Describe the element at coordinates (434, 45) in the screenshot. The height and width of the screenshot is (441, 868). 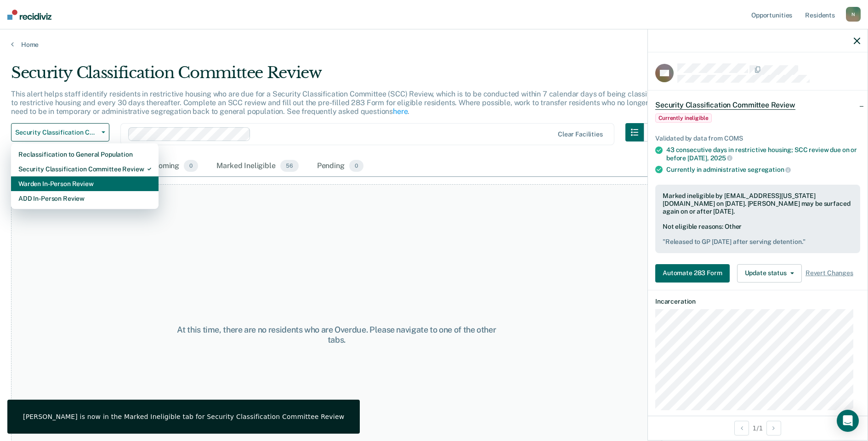
I see `a: Home` at that location.